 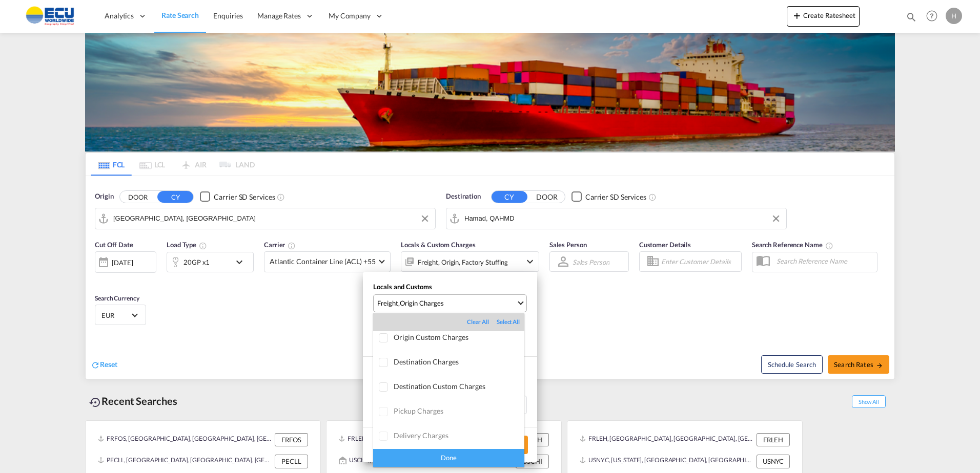 What do you see at coordinates (459, 337) in the screenshot?
I see `div: Origin Custom Charges` at bounding box center [459, 337].